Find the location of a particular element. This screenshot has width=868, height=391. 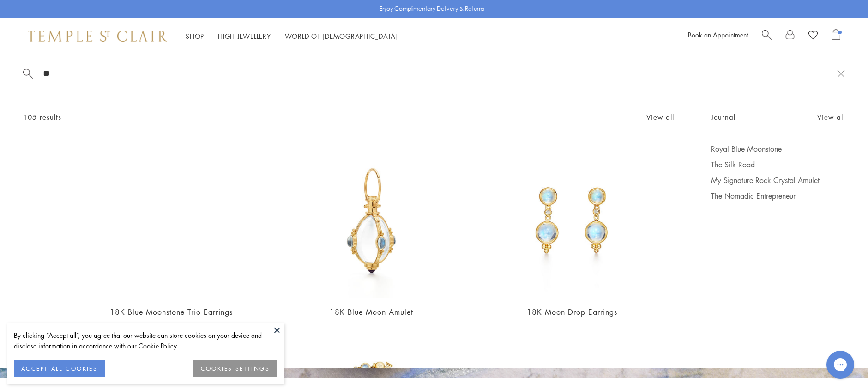

a: My Signature Rock Crystal Amulet is located at coordinates (778, 180).